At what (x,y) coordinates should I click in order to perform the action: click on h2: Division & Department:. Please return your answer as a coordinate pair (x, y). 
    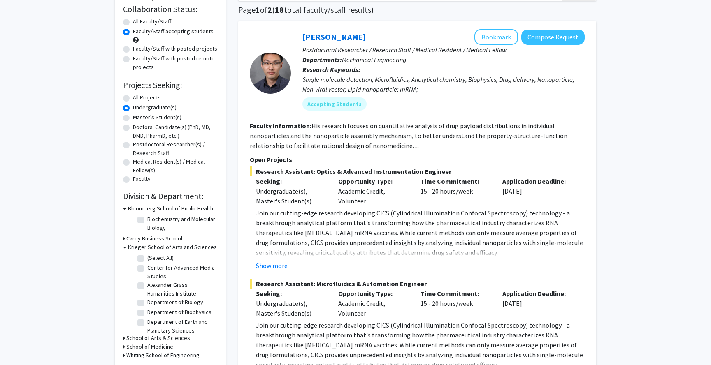
    Looking at the image, I should click on (170, 196).